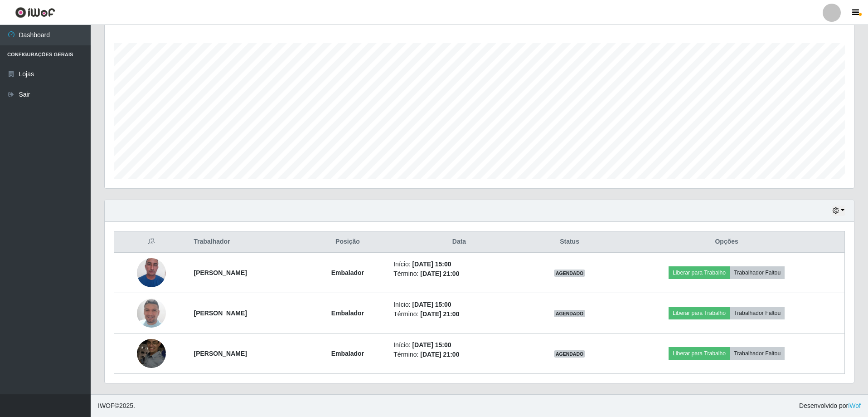 The image size is (868, 417). Describe the element at coordinates (151, 353) in the screenshot. I see `img: 1655477118165.jpeg` at that location.